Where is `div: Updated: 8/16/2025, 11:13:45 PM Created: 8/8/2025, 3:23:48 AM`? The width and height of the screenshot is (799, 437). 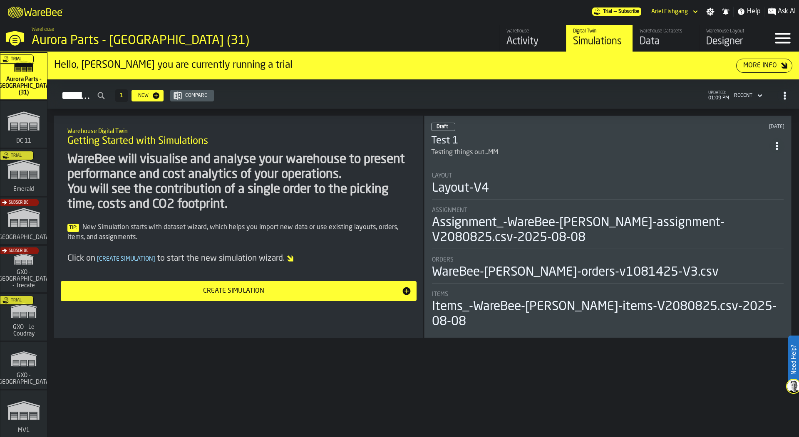 div: Updated: 8/16/2025, 11:13:45 PM Created: 8/8/2025, 3:23:48 AM is located at coordinates (703, 127).